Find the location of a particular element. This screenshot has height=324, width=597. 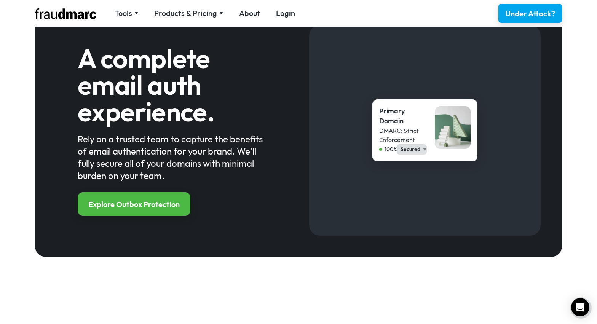

a: Under Attack? is located at coordinates (530, 13).